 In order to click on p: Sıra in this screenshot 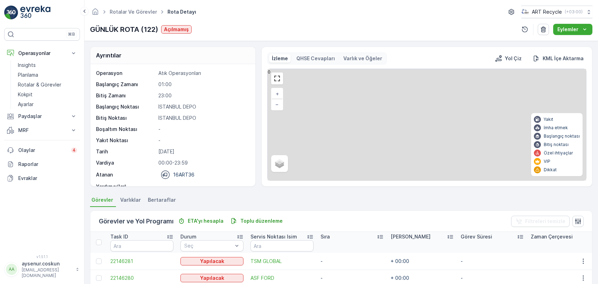, I will do `click(325, 237)`.